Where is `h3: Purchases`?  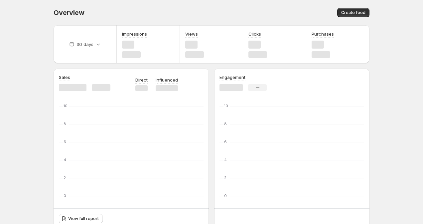 h3: Purchases is located at coordinates (323, 34).